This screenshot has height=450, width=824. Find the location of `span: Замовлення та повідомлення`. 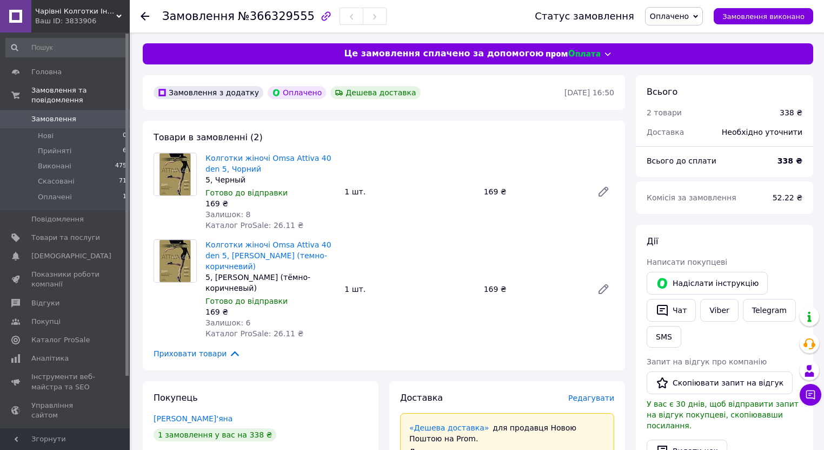

span: Замовлення та повідомлення is located at coordinates (81, 95).